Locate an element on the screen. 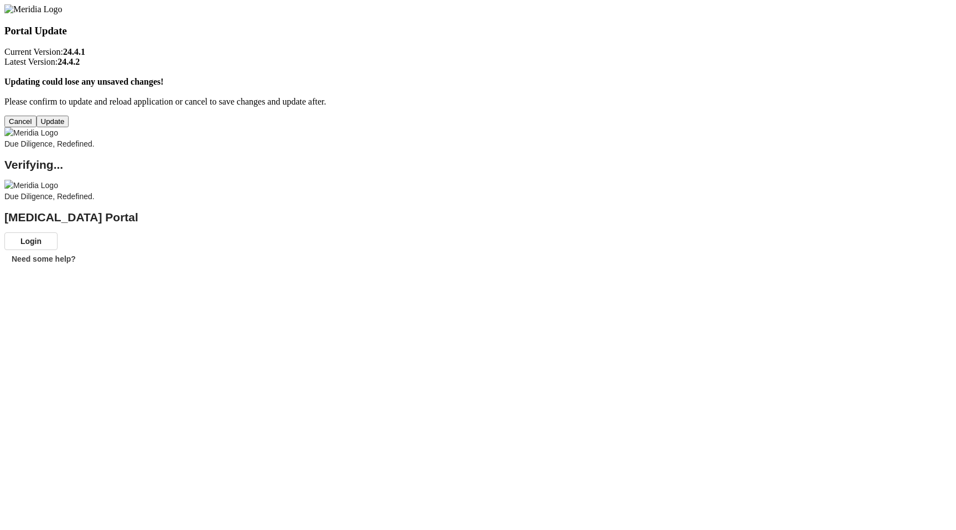 The width and height of the screenshot is (956, 530). h3: Portal Update is located at coordinates (478, 31).